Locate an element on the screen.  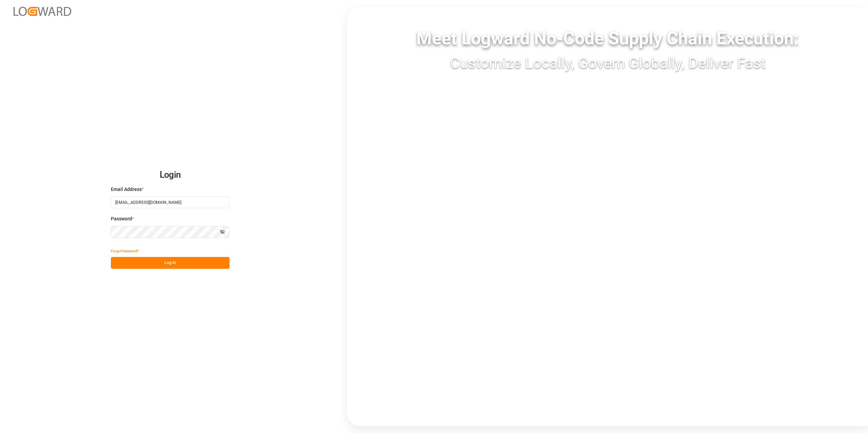
input: Enter your email is located at coordinates (170, 202).